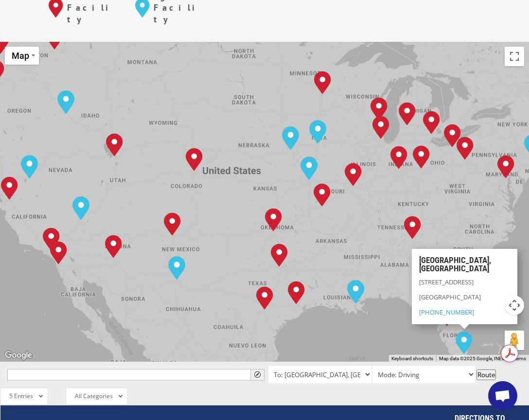 This screenshot has height=420, width=529. What do you see at coordinates (353, 175) in the screenshot?
I see `div: St. Louis, MO` at bounding box center [353, 175].